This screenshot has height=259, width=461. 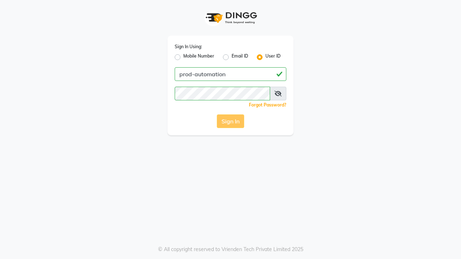 I want to click on label: User ID, so click(x=273, y=57).